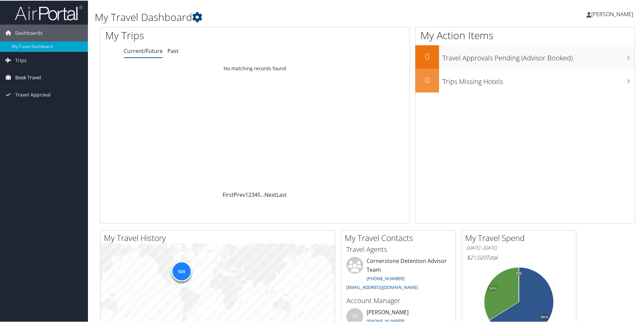  Describe the element at coordinates (401, 238) in the screenshot. I see `h2: My Travel Contacts` at that location.